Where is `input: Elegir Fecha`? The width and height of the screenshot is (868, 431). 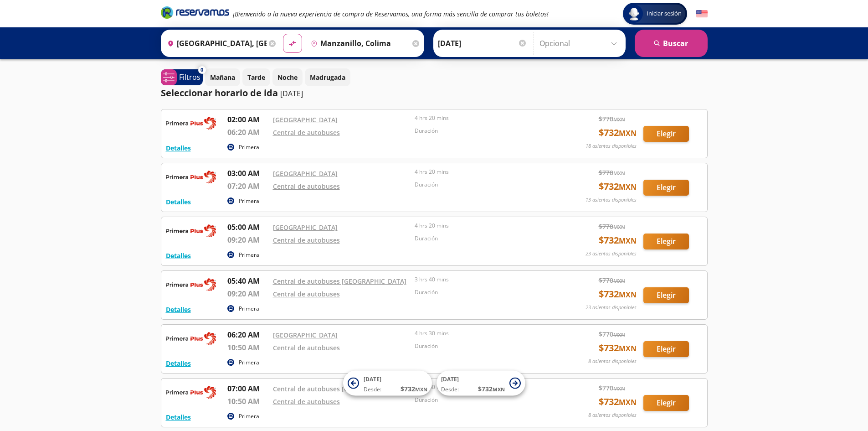
input: Elegir Fecha is located at coordinates (482, 43).